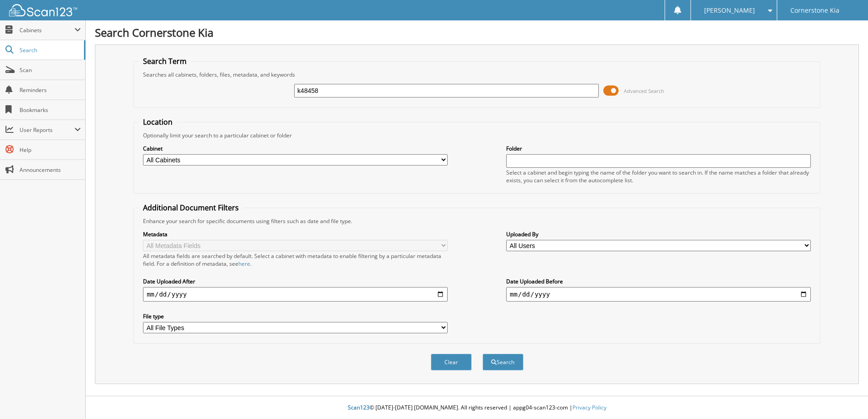 The image size is (868, 419). What do you see at coordinates (845, 397) in the screenshot?
I see `div: Chat Widget` at bounding box center [845, 397].